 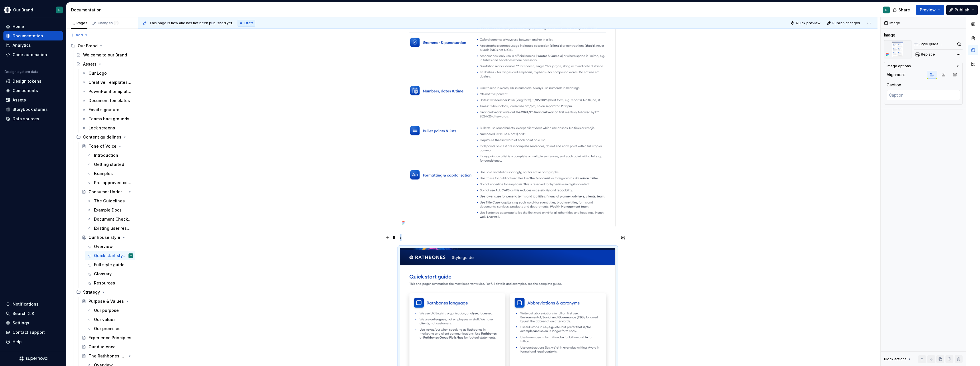 What do you see at coordinates (896, 75) in the screenshot?
I see `div: Alignment` at bounding box center [896, 75].